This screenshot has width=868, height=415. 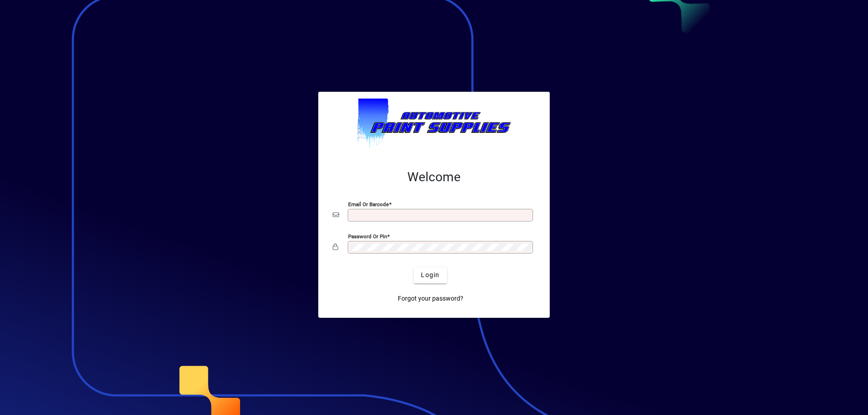 What do you see at coordinates (434, 177) in the screenshot?
I see `h2: Welcome` at bounding box center [434, 177].